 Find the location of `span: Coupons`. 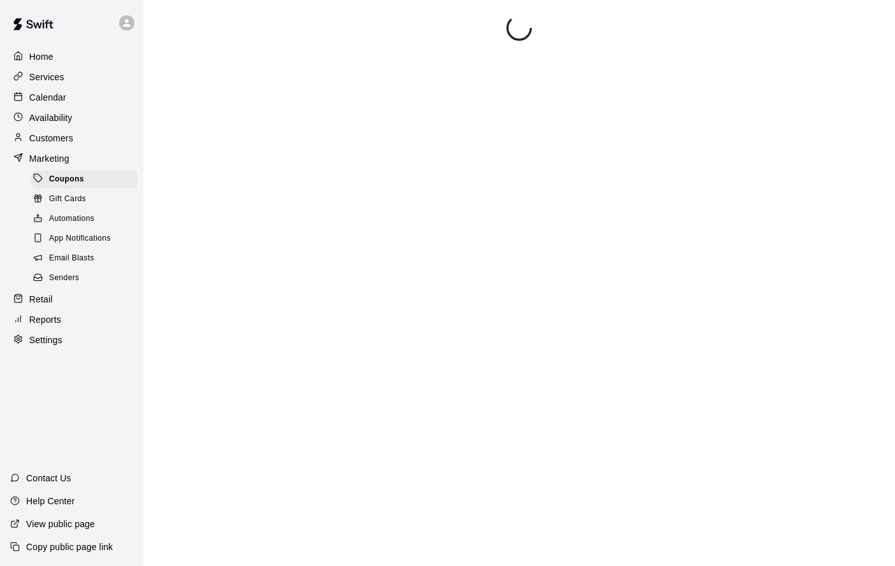

span: Coupons is located at coordinates (66, 180).